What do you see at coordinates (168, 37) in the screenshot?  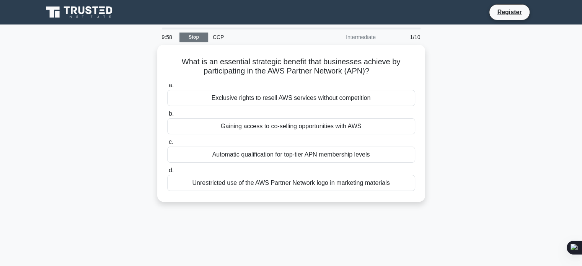 I see `div: 9:58` at bounding box center [168, 37].